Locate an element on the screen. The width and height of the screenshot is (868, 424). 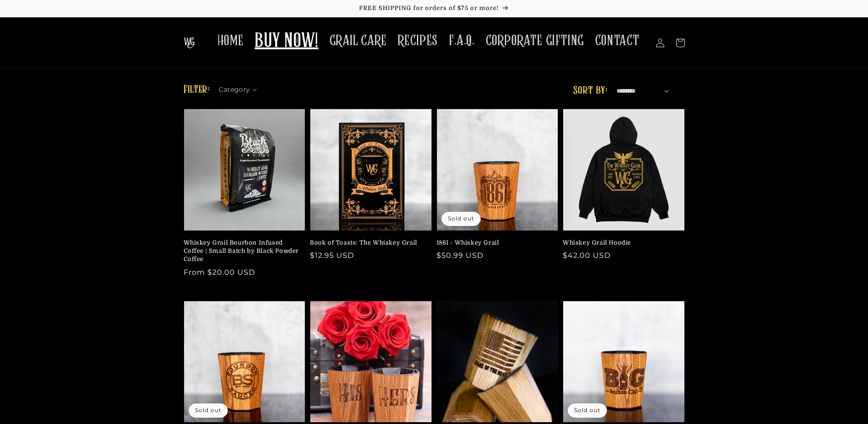
img: The Whiskey Grail is located at coordinates (189, 43).